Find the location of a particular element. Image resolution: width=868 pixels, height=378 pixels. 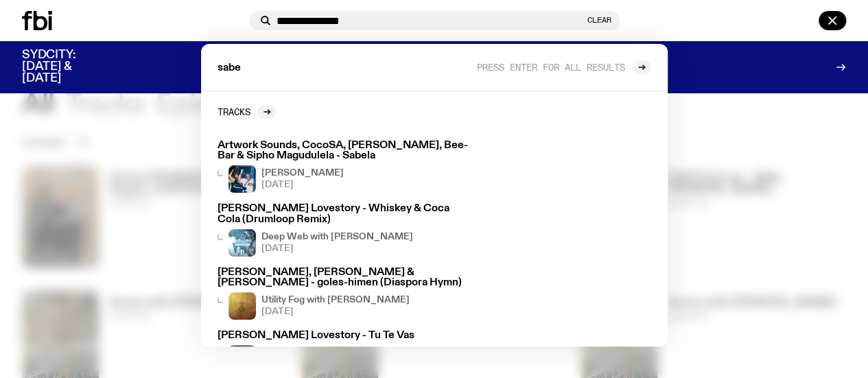

a: Tracks is located at coordinates (247, 112).